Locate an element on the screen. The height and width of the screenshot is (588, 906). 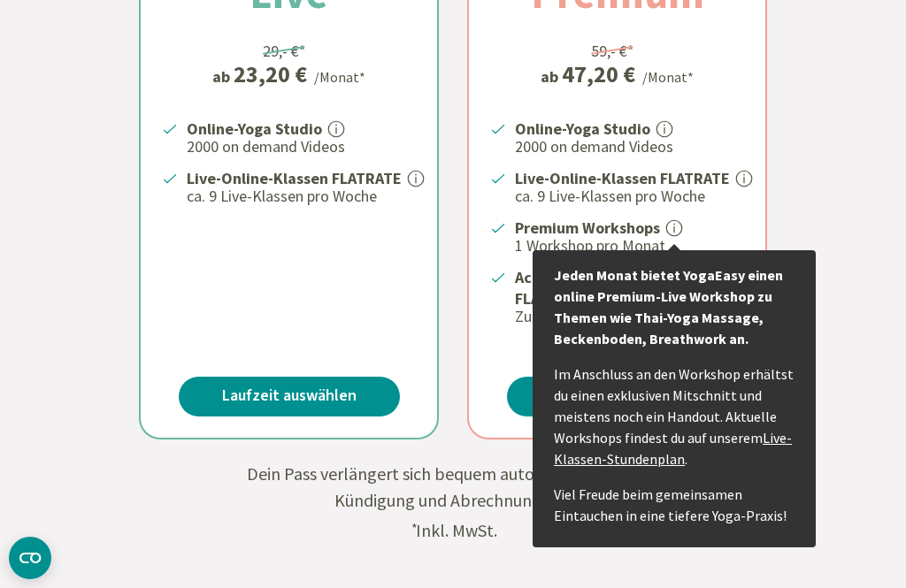
strong: Jeden Monat bietet YogaEasy einen online Premium-Live Workshop zu Themen wie Thai-Yoga Massage, B... is located at coordinates (668, 307).